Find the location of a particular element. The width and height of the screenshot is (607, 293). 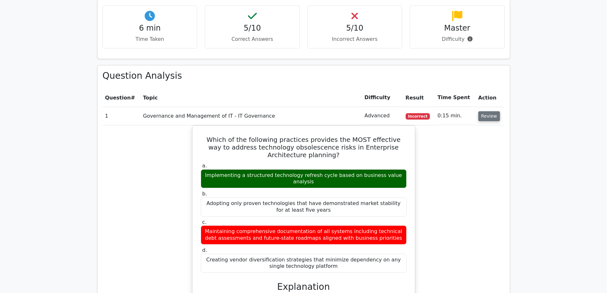

span: d. is located at coordinates (205, 250).